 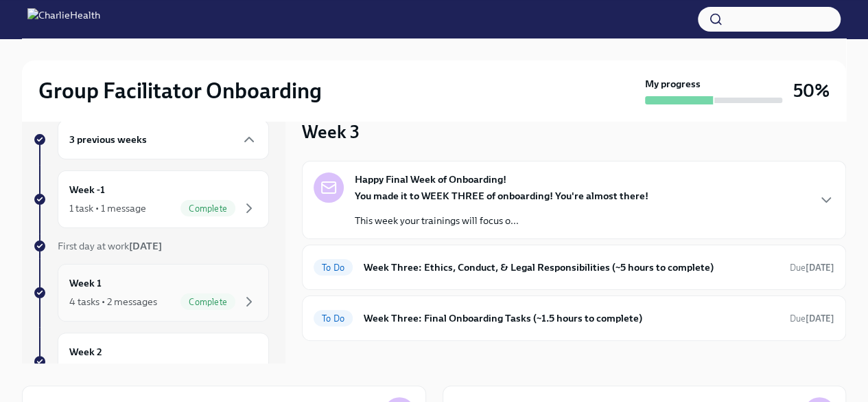 I want to click on div: 3 previous weeks, so click(x=164, y=139).